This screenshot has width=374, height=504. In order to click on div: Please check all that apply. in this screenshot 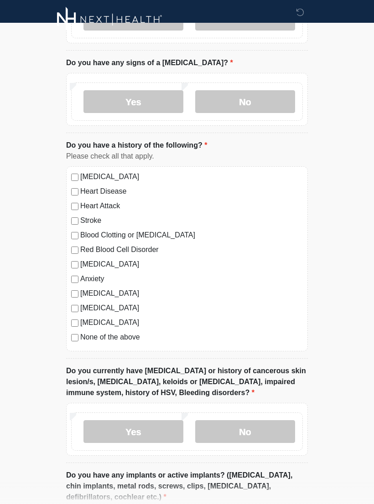, I will do `click(187, 156)`.